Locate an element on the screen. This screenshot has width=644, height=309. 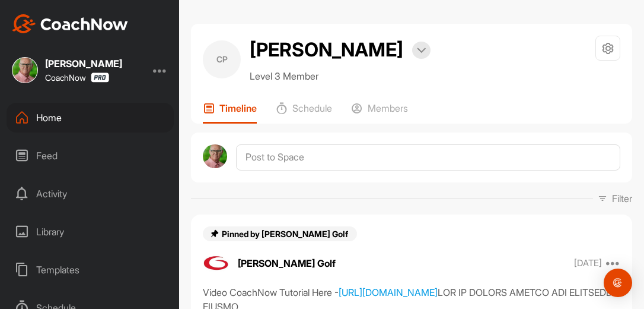
div: CP is located at coordinates (222, 60).